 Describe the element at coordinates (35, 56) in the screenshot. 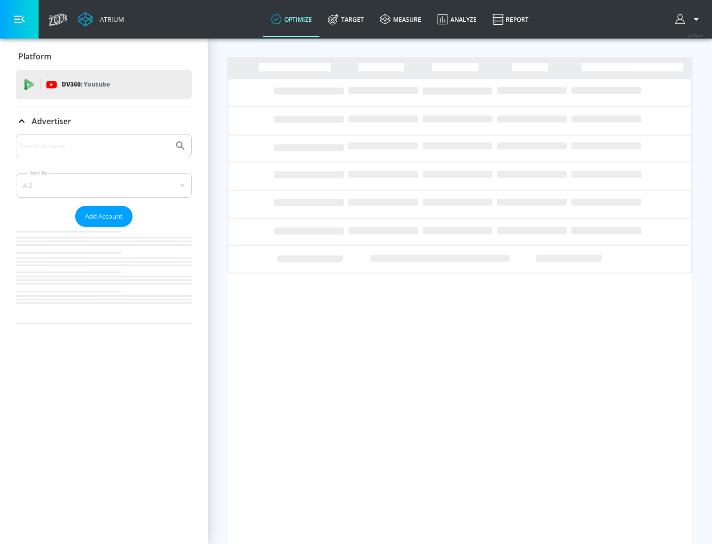

I see `p: Platform` at that location.